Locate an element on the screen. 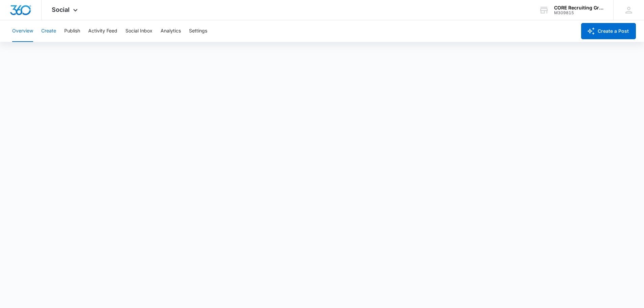 This screenshot has width=644, height=308. div: account name is located at coordinates (579, 8).